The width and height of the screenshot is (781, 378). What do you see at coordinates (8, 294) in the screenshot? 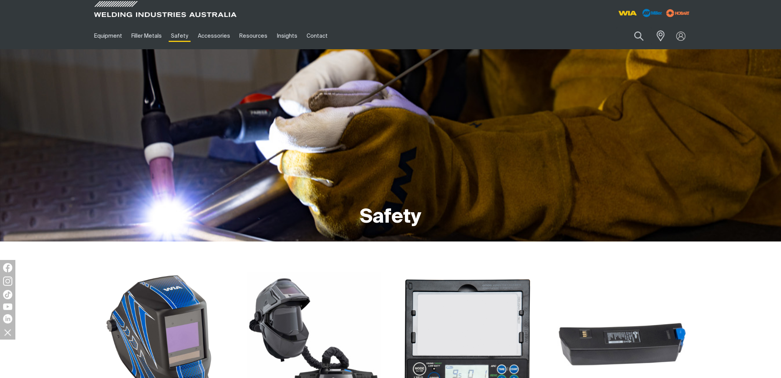
I see `img: TikTok` at bounding box center [8, 294].